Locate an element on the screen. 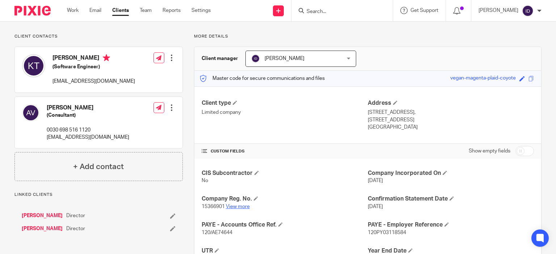  span: 15366901 is located at coordinates (213, 207).